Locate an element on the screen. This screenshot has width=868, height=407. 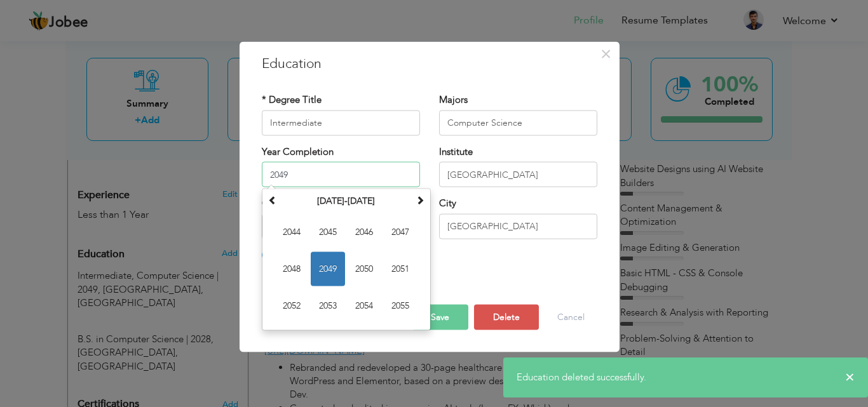
span: Previous Decade is located at coordinates (273, 200).